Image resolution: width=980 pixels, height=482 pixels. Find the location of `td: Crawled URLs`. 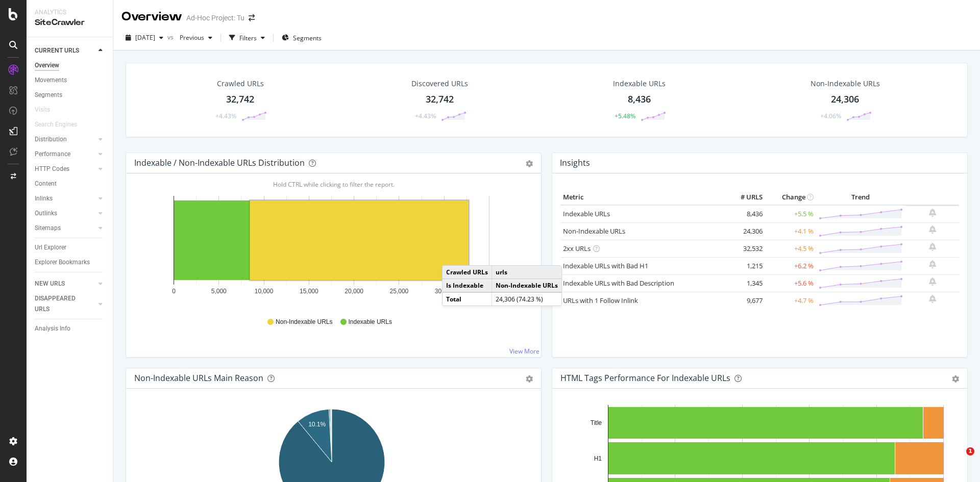

td: Crawled URLs is located at coordinates (467, 273).